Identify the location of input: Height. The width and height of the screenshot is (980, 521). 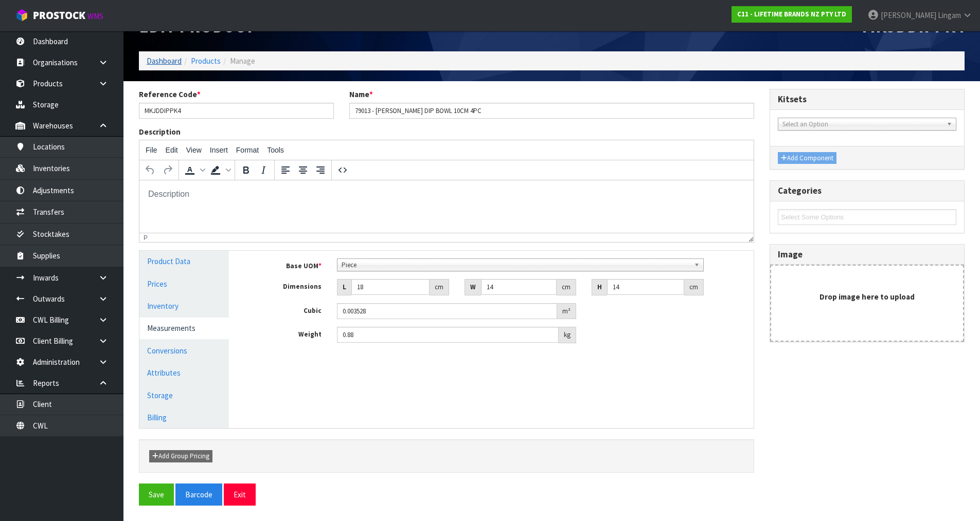
(645, 287).